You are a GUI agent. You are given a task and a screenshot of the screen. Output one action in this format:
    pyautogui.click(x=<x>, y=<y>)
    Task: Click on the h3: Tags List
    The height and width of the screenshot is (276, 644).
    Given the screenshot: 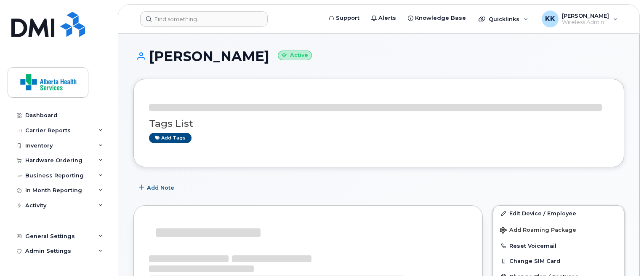 What is the action you would take?
    pyautogui.click(x=379, y=123)
    